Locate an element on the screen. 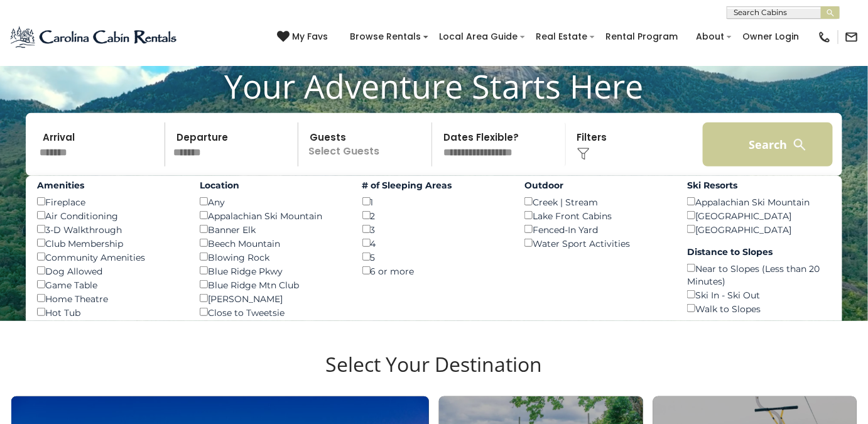 This screenshot has height=424, width=868. div: Eagles Nest is located at coordinates (272, 326).